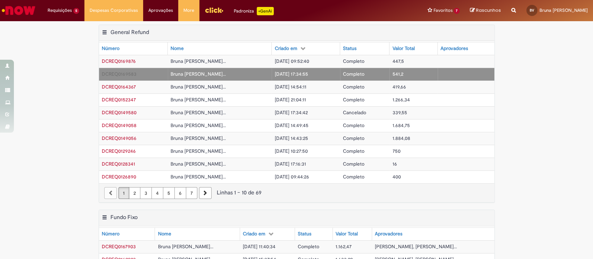 The height and width of the screenshot is (259, 593). What do you see at coordinates (119, 87) in the screenshot?
I see `span: DCREQ0164367` at bounding box center [119, 87].